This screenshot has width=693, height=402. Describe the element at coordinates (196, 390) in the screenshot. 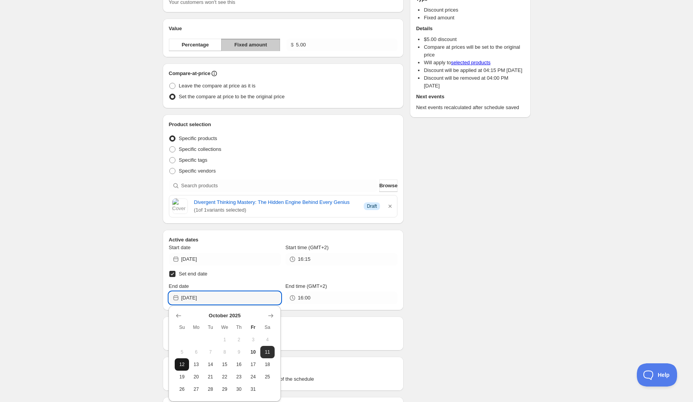

I see `span: 27` at that location.